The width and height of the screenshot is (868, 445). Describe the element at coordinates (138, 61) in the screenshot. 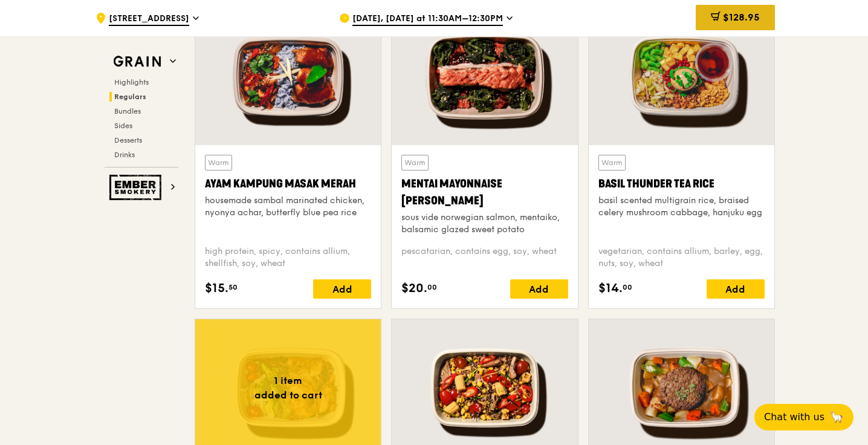

I see `img: Grain web logo` at that location.